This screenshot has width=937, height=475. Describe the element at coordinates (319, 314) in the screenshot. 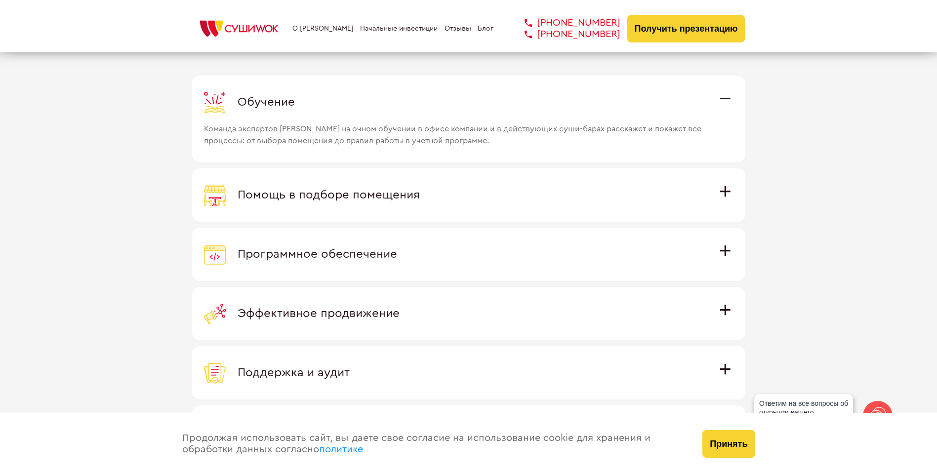

I see `span: Эффективное продвижение` at that location.